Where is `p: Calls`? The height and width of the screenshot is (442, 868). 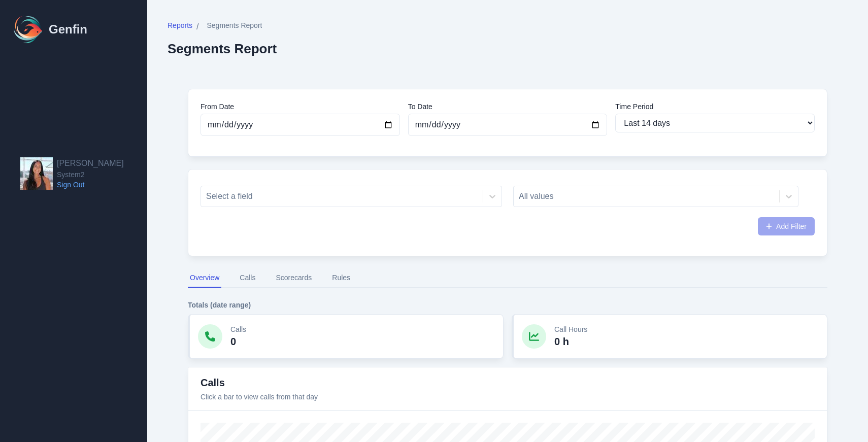
p: Calls is located at coordinates (238, 329).